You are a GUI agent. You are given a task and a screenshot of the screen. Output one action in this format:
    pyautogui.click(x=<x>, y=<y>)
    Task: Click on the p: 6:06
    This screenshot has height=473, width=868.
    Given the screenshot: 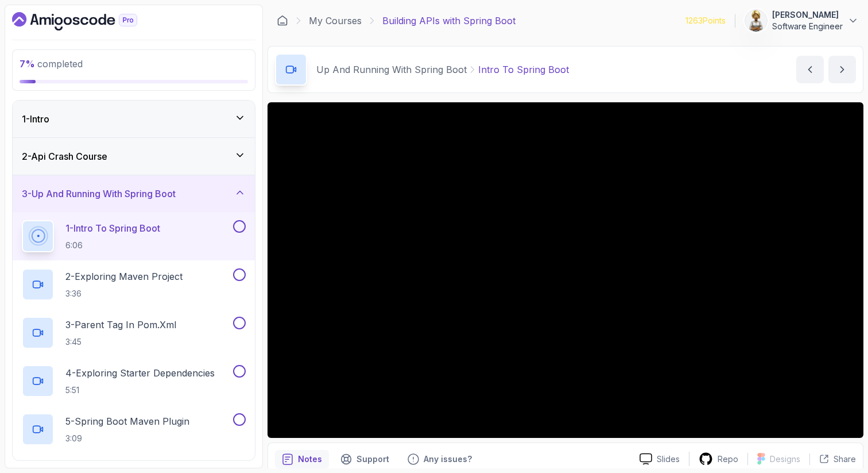 What is the action you would take?
    pyautogui.click(x=113, y=246)
    